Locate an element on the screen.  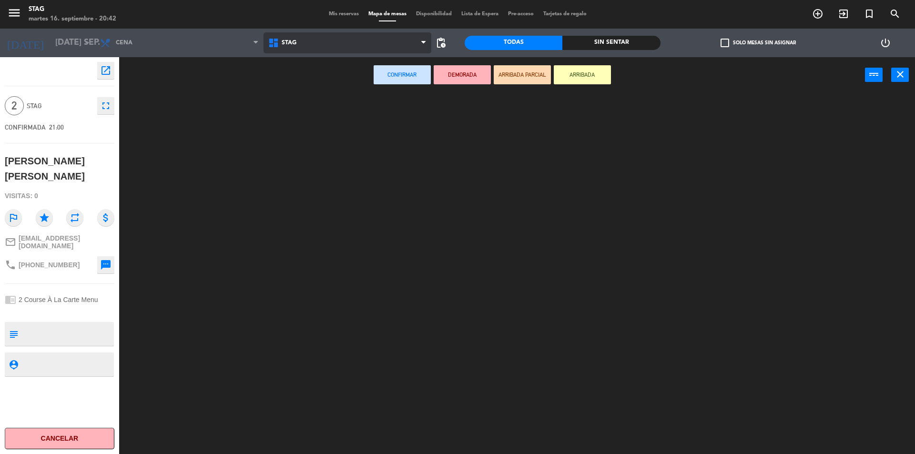
span: 21:00 is located at coordinates (56, 127).